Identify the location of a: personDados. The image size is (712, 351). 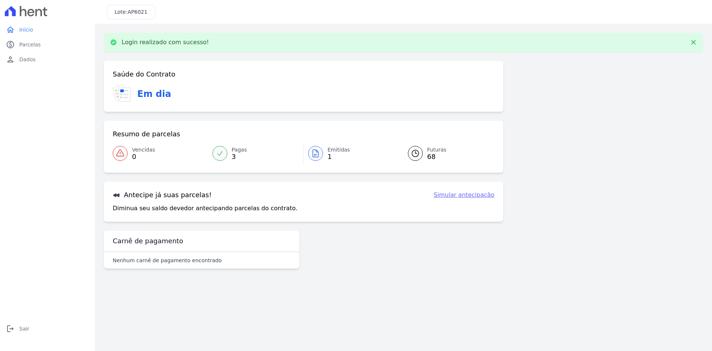
(47, 59).